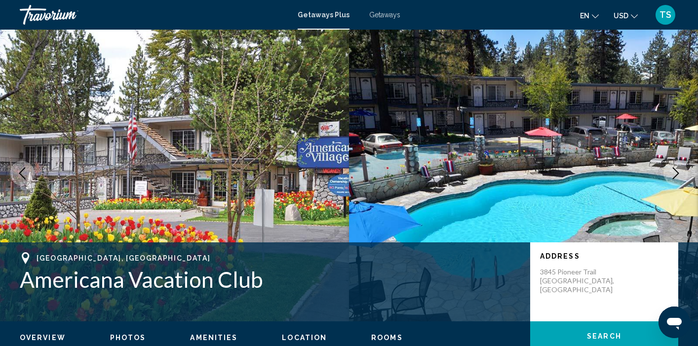  I want to click on span: USD, so click(621, 16).